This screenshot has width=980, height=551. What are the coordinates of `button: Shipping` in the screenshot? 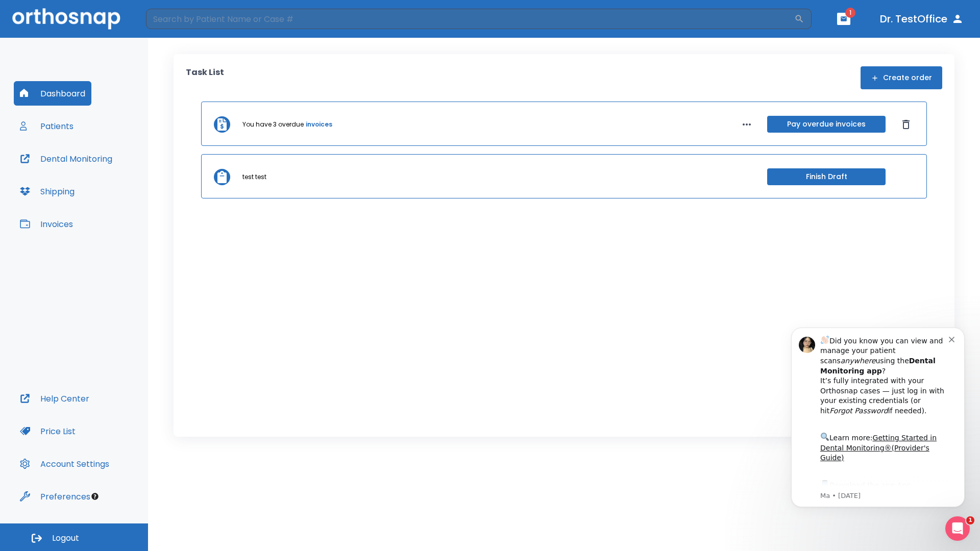 It's located at (47, 192).